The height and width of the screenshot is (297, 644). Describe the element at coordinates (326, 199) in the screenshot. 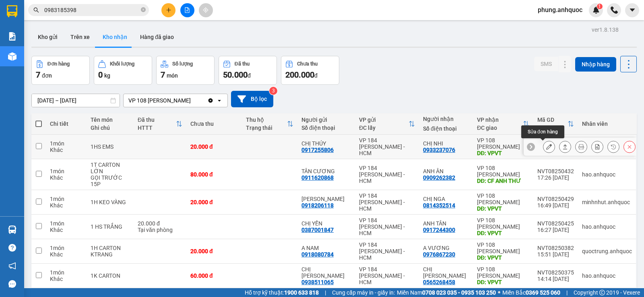

I see `div: CHI TUYỀN` at that location.